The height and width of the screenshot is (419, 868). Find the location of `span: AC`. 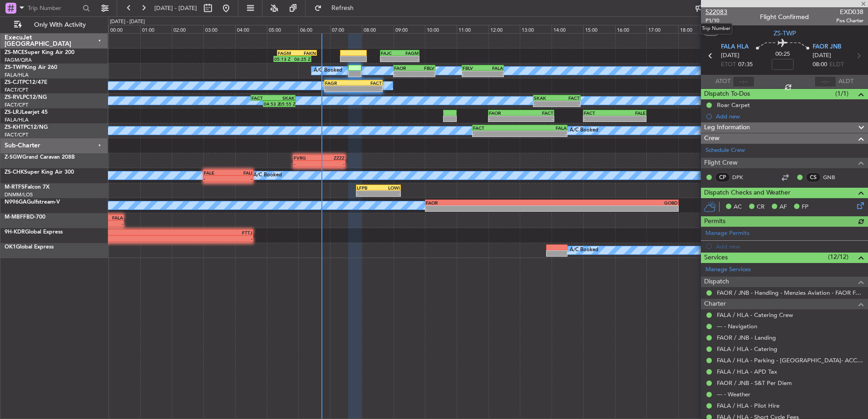

span: AC is located at coordinates (738, 207).